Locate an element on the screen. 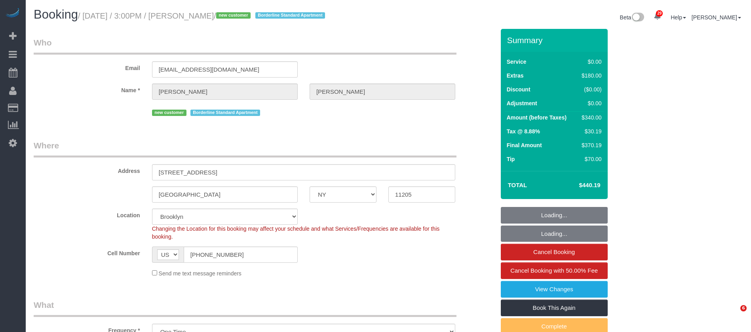  span: Cancel Booking with 50.00% Fee is located at coordinates (554, 271).